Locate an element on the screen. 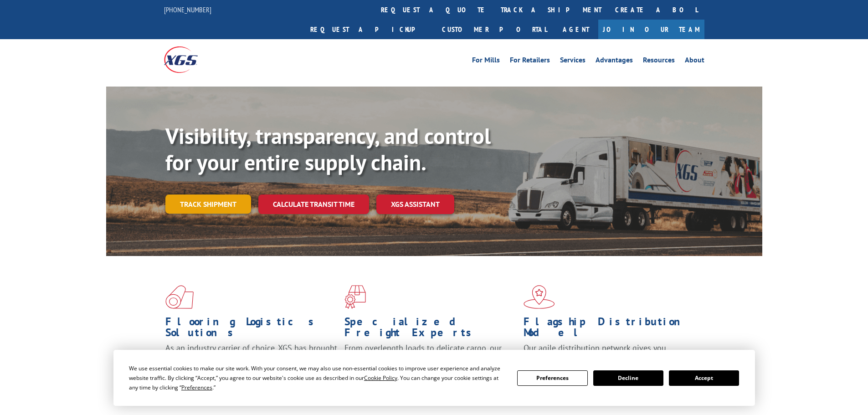 The height and width of the screenshot is (415, 868). p: From overlength loads to delicate cargo, our experienced staff knows the best way to move your fr... is located at coordinates (431, 363).